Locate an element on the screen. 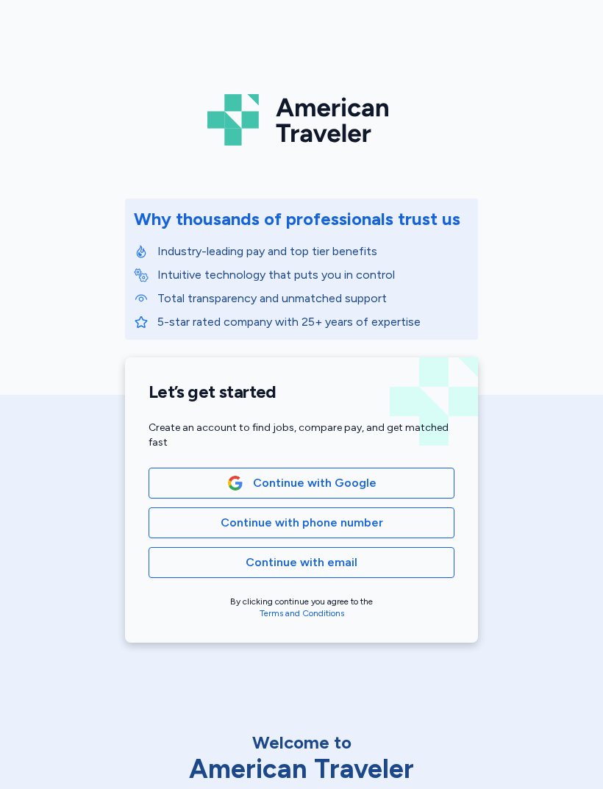 The width and height of the screenshot is (603, 789). p: Total transparency and unmatched support is located at coordinates (313, 299).